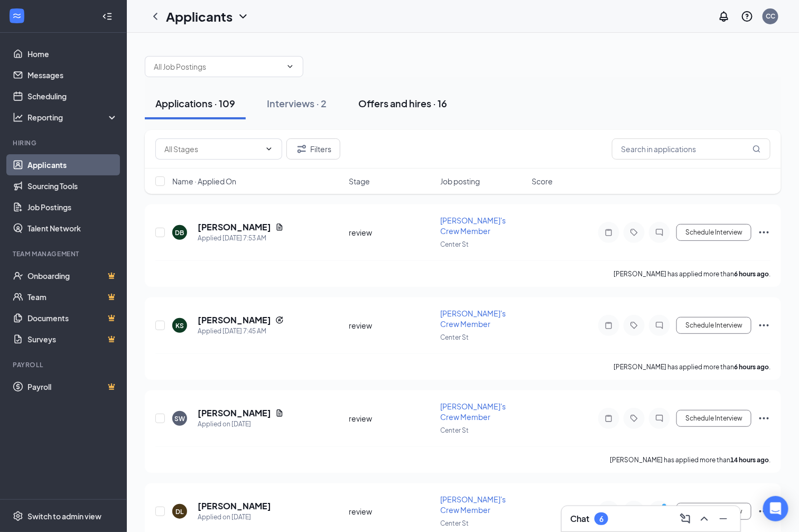 This screenshot has width=799, height=532. I want to click on div: 6, so click(601, 519).